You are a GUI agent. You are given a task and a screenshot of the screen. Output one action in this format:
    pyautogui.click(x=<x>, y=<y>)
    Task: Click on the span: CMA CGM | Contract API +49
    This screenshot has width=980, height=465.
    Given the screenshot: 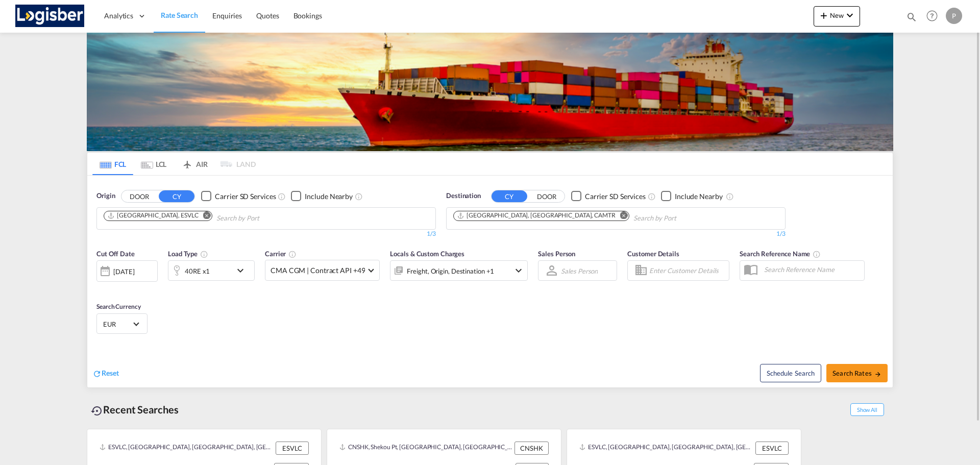 What is the action you would take?
    pyautogui.click(x=318, y=270)
    